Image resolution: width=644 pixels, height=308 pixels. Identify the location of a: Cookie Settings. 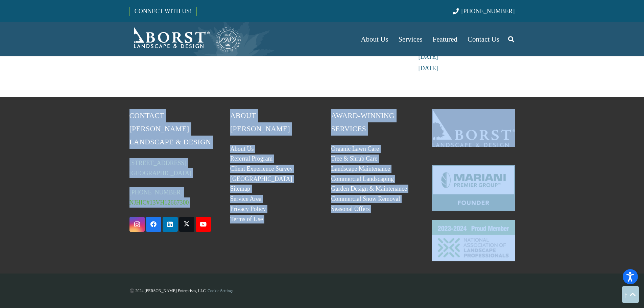
(220, 291).